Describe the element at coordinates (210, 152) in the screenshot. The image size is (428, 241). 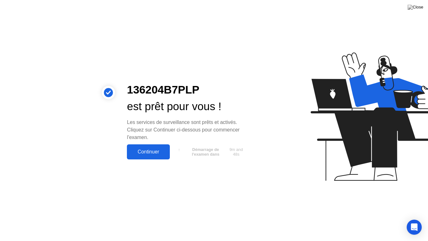
I see `button: Démarrage de l'examen dans9m and 48s` at that location.